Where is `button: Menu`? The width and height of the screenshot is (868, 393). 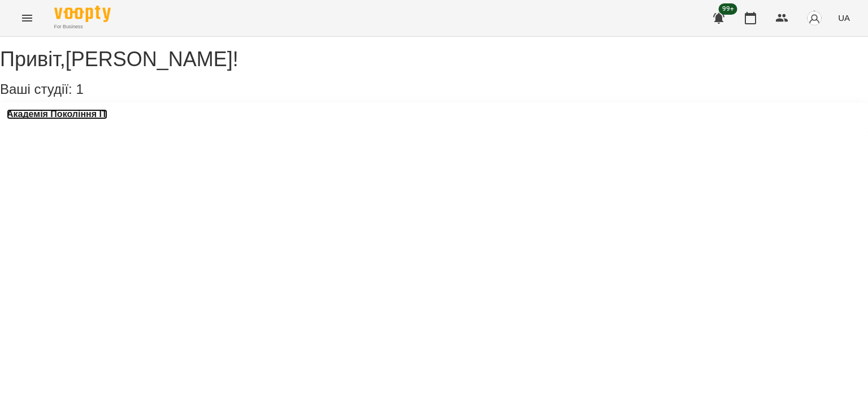
button: Menu is located at coordinates (27, 18).